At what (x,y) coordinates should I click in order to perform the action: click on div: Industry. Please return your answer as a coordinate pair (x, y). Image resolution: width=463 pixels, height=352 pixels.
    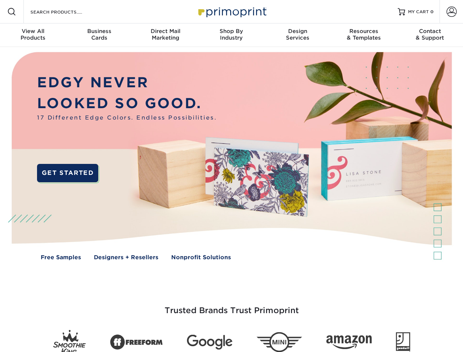
    Looking at the image, I should click on (231, 34).